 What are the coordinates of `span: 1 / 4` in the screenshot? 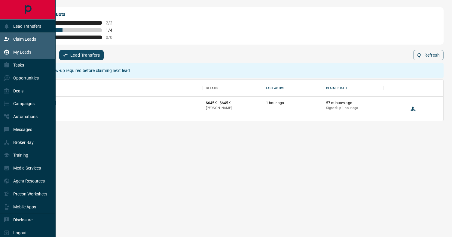 It's located at (112, 30).